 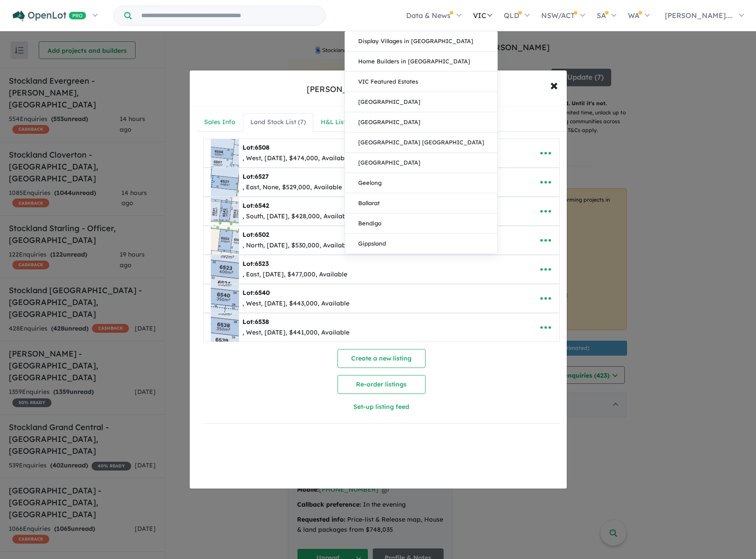 What do you see at coordinates (381, 406) in the screenshot?
I see `button: Set-up listing feed` at bounding box center [381, 406].